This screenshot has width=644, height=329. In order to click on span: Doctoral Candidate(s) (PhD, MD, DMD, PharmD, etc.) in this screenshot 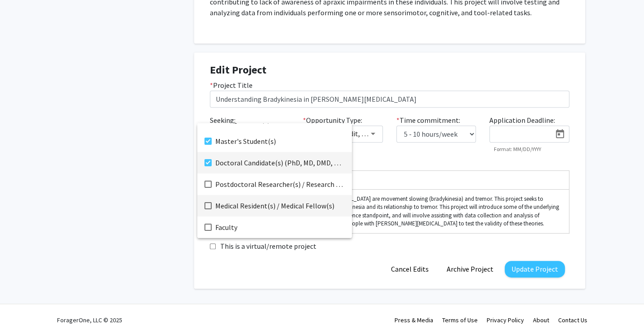, I will do `click(280, 163)`.